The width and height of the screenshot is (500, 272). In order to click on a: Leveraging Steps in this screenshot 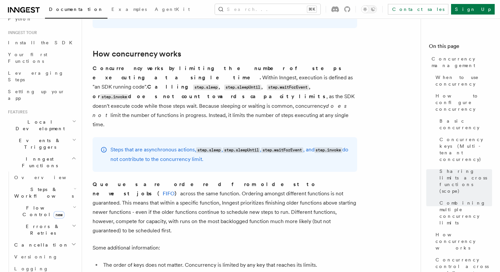, I will do `click(41, 76)`.